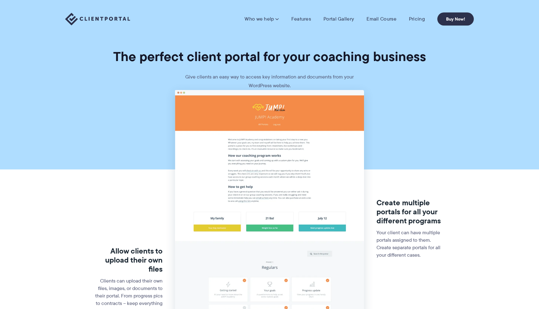 The image size is (539, 309). What do you see at coordinates (417, 19) in the screenshot?
I see `a: Pricing` at bounding box center [417, 19].